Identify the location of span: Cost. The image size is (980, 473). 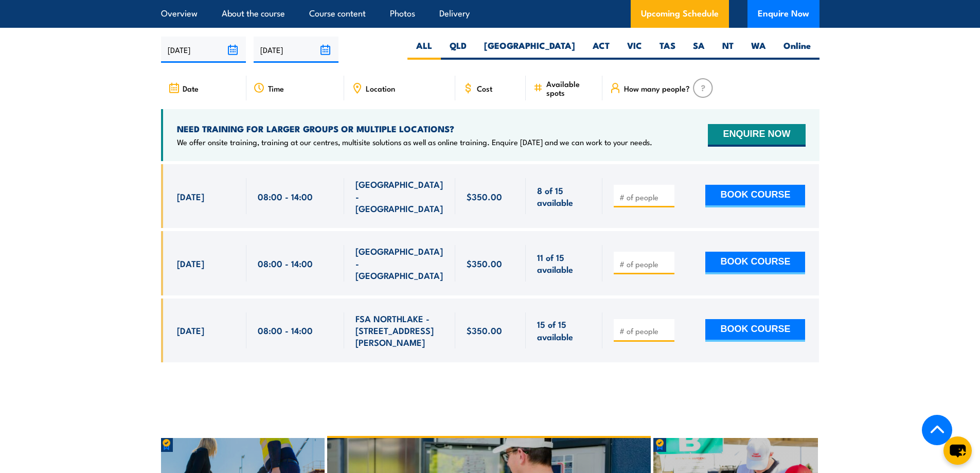
(485, 88).